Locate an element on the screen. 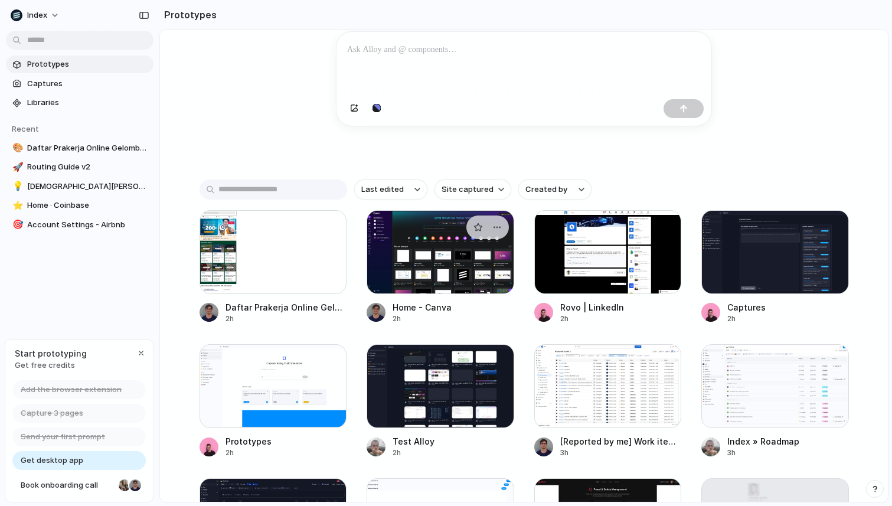  a: Captures is located at coordinates (80, 84).